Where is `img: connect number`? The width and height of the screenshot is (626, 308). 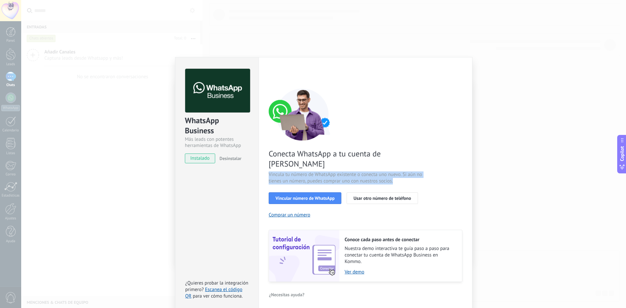 img: connect number is located at coordinates (303, 114).